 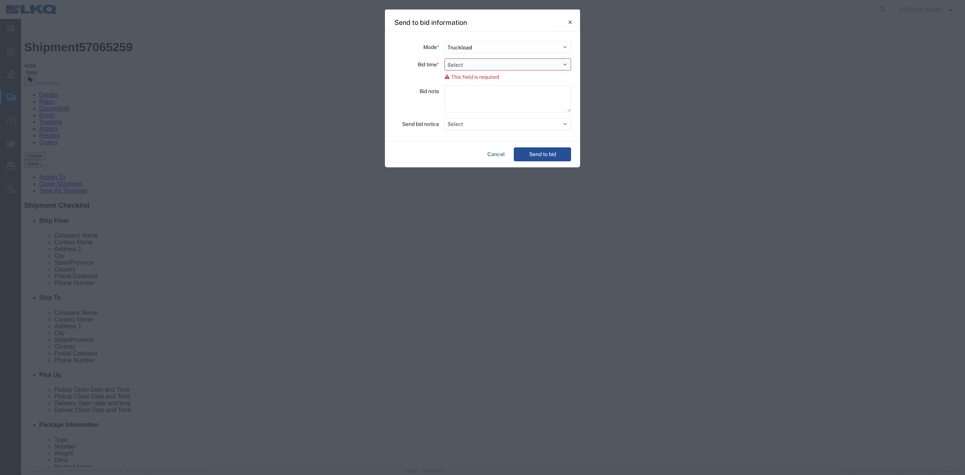 I want to click on button: Select, so click(x=508, y=124).